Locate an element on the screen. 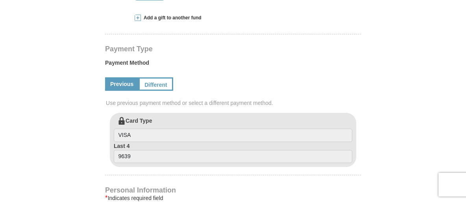 The height and width of the screenshot is (202, 466). h4: Personal Information is located at coordinates (233, 190).